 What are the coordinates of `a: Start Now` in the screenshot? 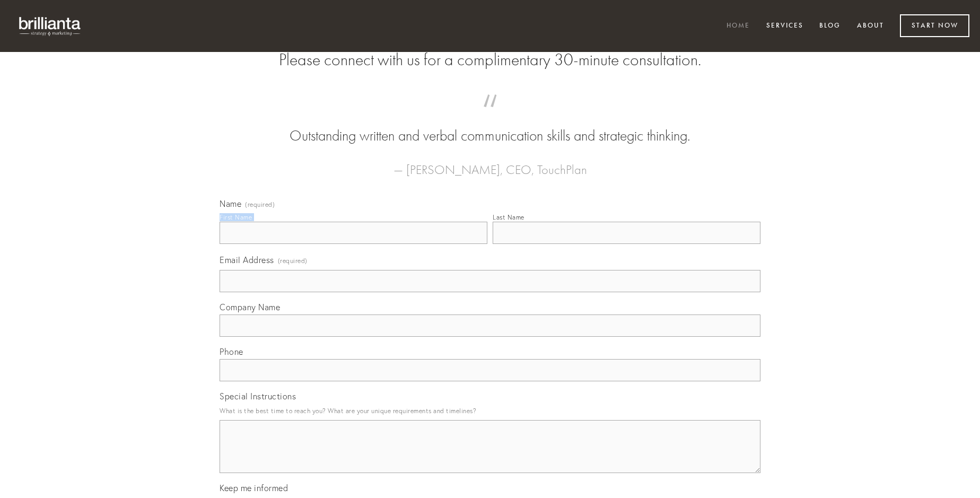 It's located at (935, 25).